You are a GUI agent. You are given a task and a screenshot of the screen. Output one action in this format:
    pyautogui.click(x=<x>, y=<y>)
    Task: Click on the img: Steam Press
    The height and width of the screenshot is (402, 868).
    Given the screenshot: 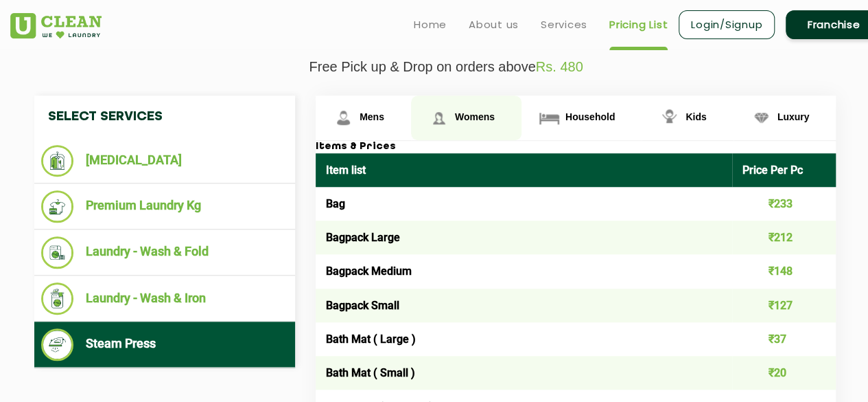 What is the action you would take?
    pyautogui.click(x=57, y=344)
    